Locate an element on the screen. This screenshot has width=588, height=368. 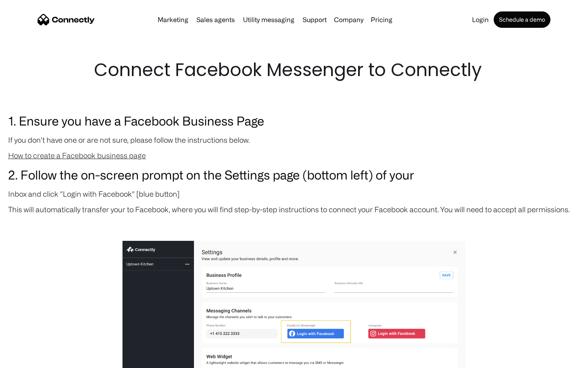
a: Utility messaging is located at coordinates (269, 20).